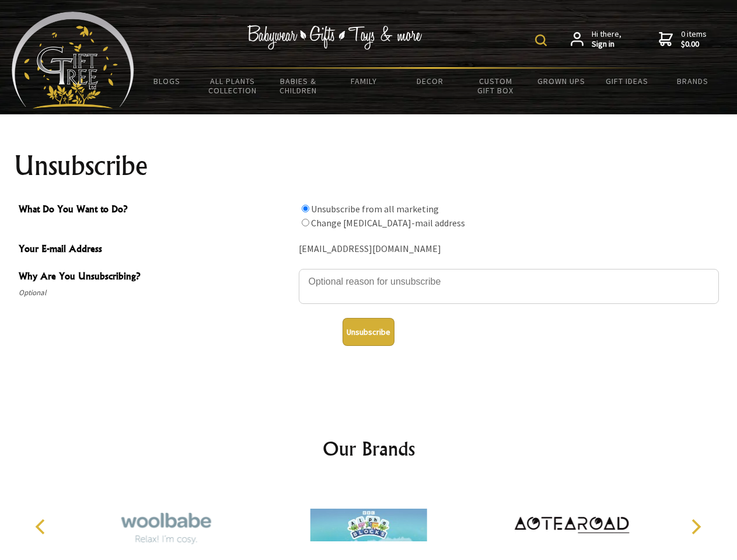 The image size is (737, 560). Describe the element at coordinates (509, 286) in the screenshot. I see `textarea: Why Are You Unsubscribing?` at that location.